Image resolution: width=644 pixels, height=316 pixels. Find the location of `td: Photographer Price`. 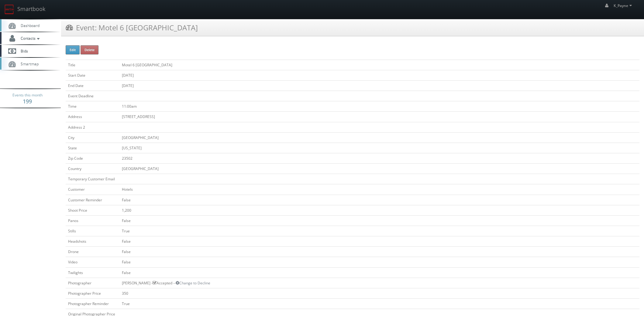

td: Photographer Price is located at coordinates (93, 293).